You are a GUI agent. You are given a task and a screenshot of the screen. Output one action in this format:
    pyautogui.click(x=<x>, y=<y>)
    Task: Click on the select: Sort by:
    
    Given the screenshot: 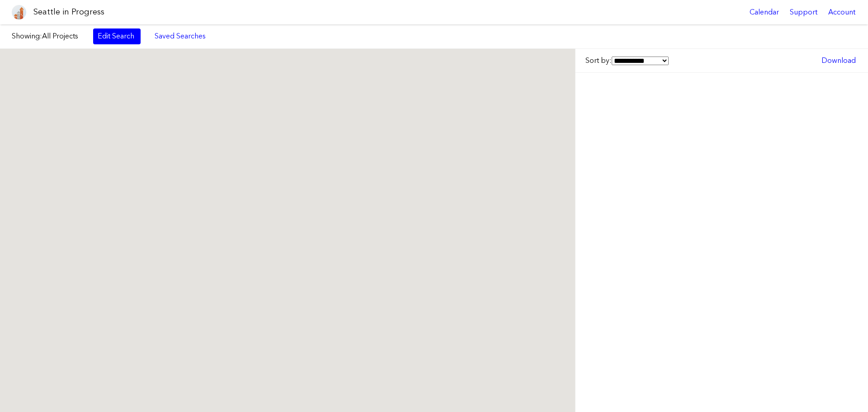 What is the action you would take?
    pyautogui.click(x=640, y=61)
    